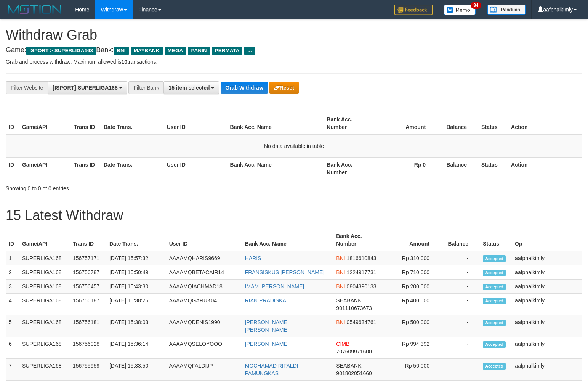 The height and width of the screenshot is (384, 588). Describe the element at coordinates (189, 88) in the screenshot. I see `span: 15 item selected` at that location.